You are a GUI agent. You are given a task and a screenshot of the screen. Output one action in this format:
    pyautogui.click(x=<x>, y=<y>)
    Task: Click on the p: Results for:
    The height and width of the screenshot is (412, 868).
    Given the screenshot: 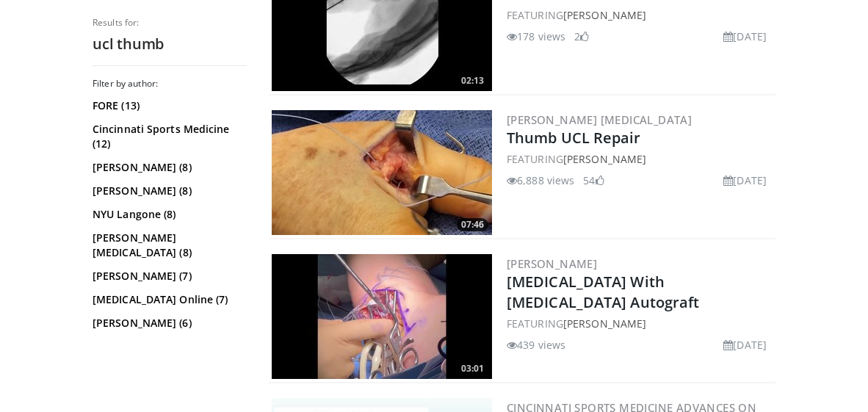 What is the action you would take?
    pyautogui.click(x=170, y=22)
    